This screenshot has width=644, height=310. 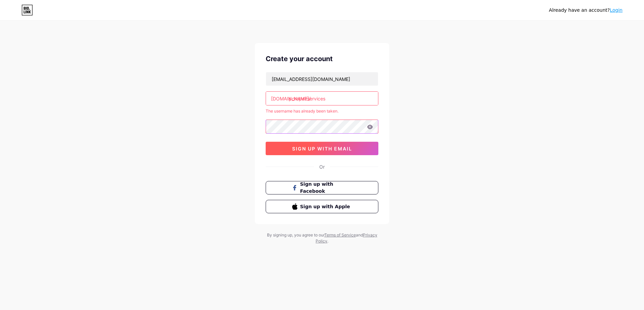 What do you see at coordinates (616, 10) in the screenshot?
I see `a: Login` at bounding box center [616, 10].